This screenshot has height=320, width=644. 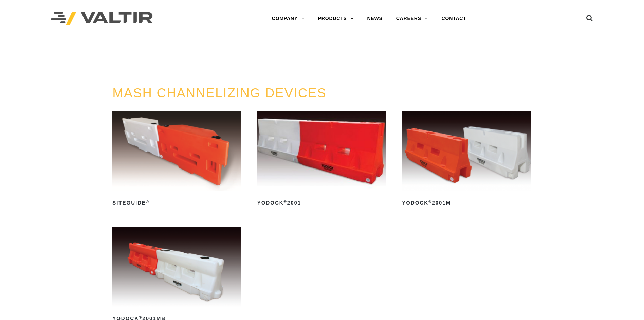 I want to click on a: Yodock®2001, so click(x=321, y=159).